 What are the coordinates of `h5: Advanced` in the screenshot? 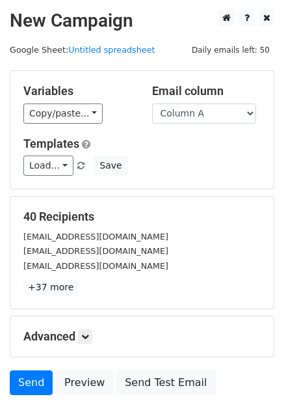 It's located at (142, 336).